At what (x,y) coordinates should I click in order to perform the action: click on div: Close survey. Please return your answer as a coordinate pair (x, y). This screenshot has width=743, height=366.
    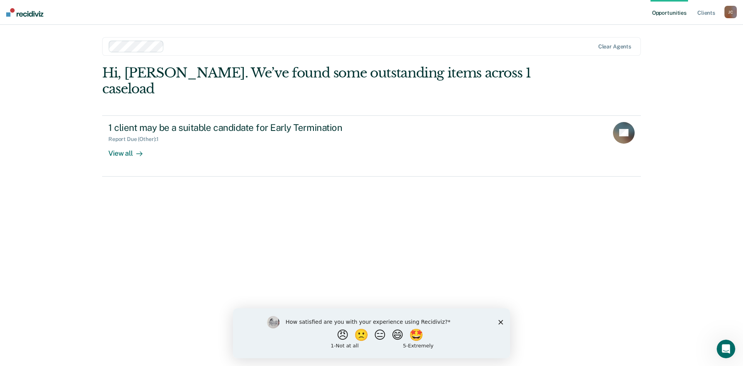
    Looking at the image, I should click on (268, 14).